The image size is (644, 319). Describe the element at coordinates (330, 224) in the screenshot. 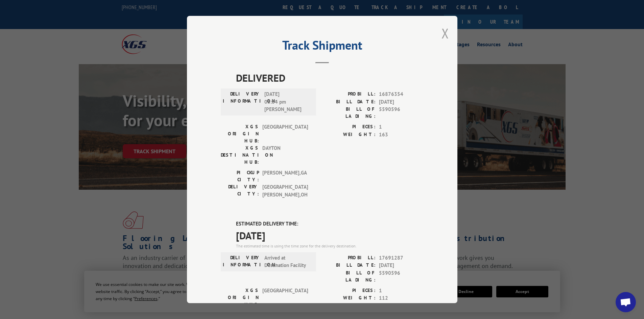

I see `label: ESTIMATED DELIVERY TIME:` at that location.